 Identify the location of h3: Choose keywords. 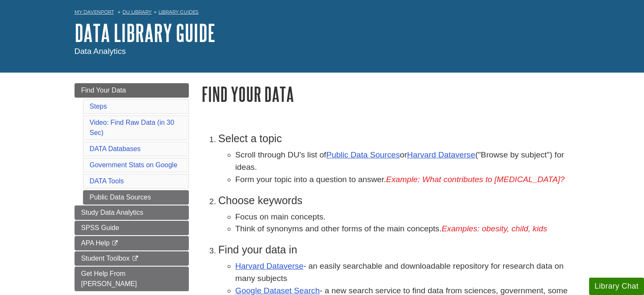
(394, 200).